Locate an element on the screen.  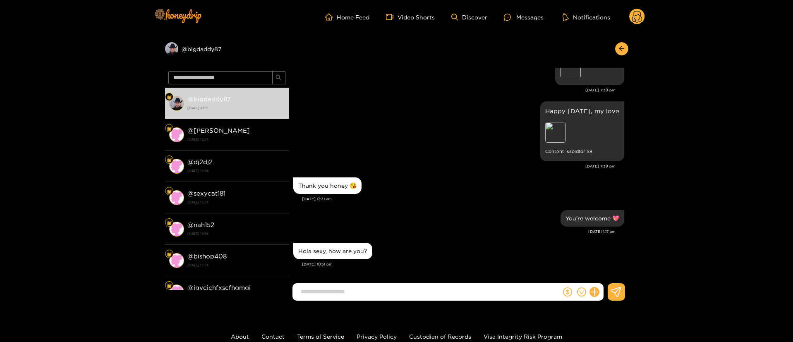
div: Hola sexy, how are you? is located at coordinates (332, 251).